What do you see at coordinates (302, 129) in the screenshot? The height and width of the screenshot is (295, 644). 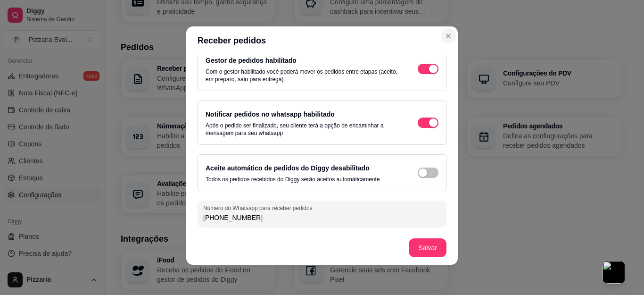 I see `p: Após o pedido ser finalizado, seu cliente terá a opção de encaminhar a mensagem para seu whatsapp` at bounding box center [302, 129].